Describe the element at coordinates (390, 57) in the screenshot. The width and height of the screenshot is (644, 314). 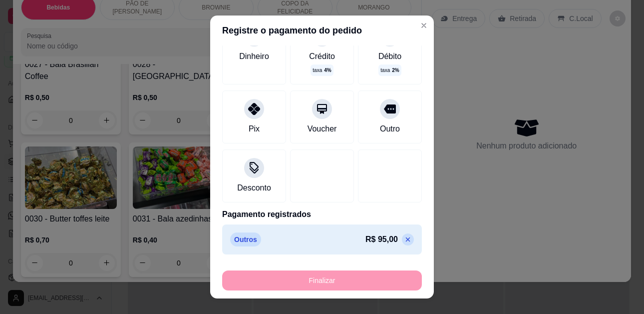
I see `div: Débito` at that location.